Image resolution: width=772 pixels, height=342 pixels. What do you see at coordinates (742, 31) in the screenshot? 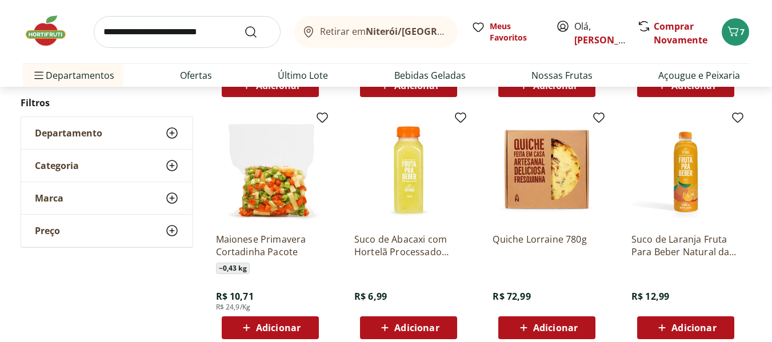
I see `span: 7` at bounding box center [742, 31].